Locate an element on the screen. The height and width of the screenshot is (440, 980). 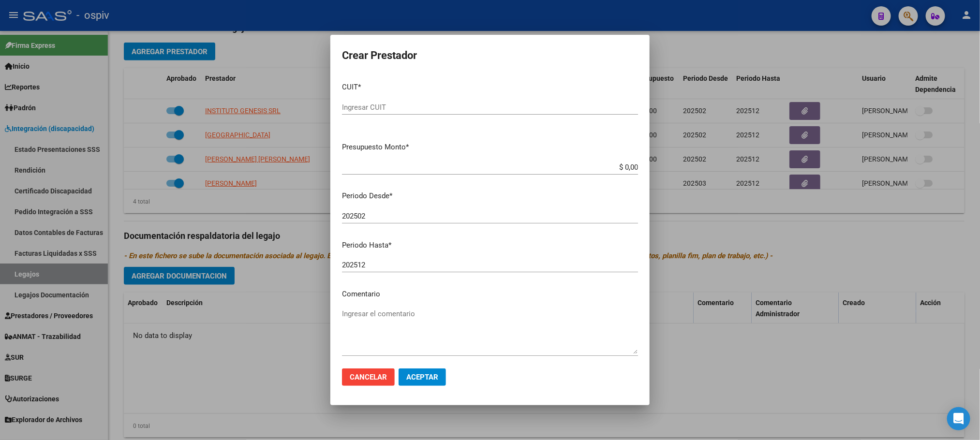
button: Aceptar is located at coordinates (422, 377).